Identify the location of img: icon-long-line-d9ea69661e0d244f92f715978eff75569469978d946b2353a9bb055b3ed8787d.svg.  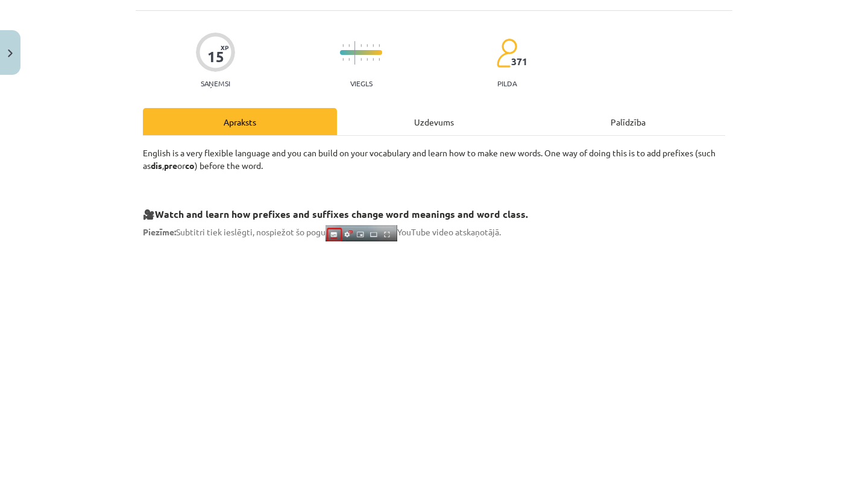
(355, 53).